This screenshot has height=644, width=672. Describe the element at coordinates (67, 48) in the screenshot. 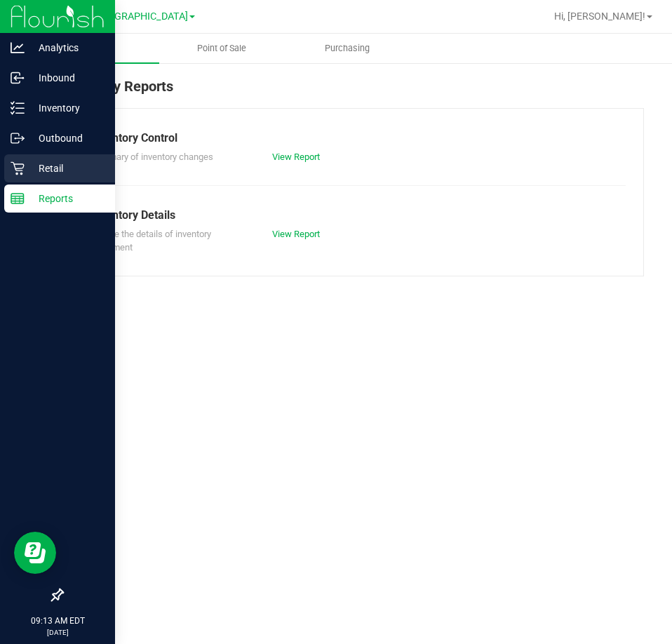

I see `p: Analytics` at that location.